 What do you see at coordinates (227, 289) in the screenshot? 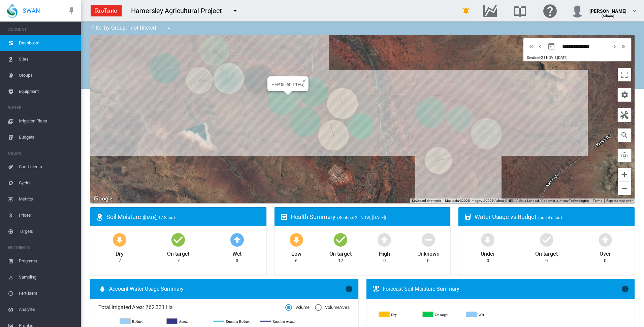
I see `span: Account Water Usage Summary` at bounding box center [227, 289].